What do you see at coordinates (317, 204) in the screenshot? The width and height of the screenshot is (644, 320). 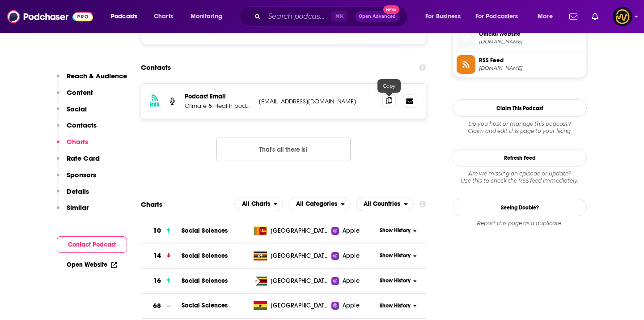 I see `span: All Categories` at bounding box center [317, 204].